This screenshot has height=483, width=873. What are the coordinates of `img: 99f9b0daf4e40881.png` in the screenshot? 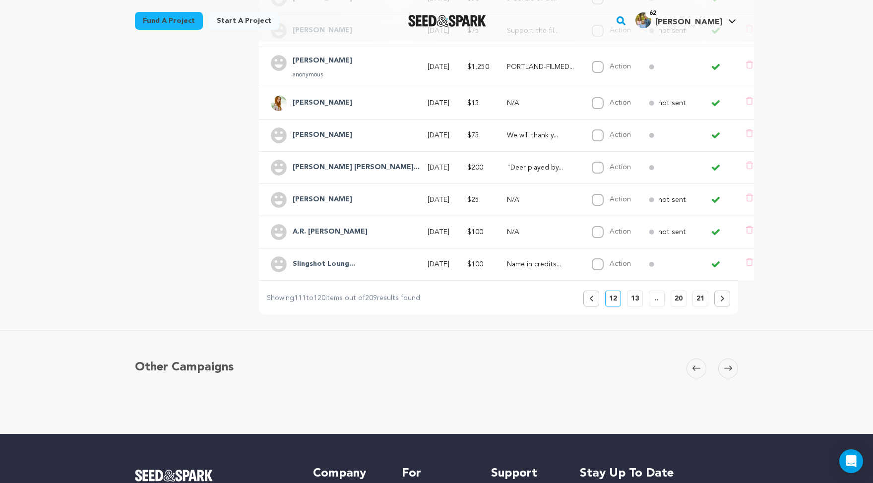 It's located at (279, 103).